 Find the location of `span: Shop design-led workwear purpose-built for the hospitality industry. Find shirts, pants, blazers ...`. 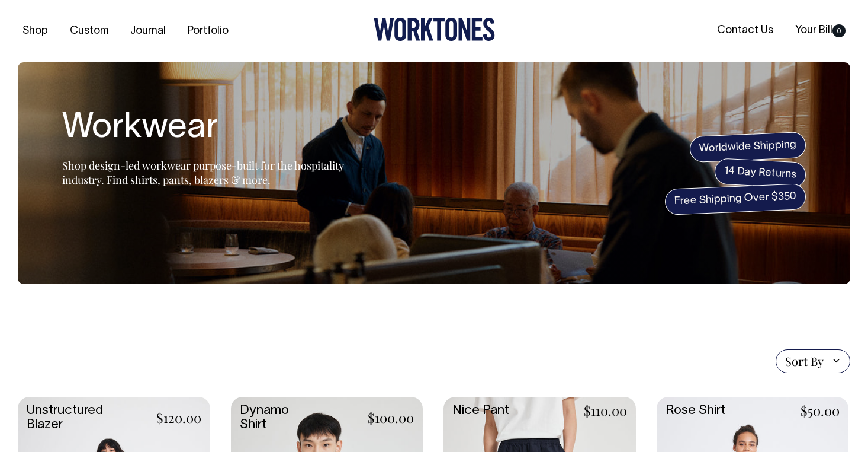

span: Shop design-led workwear purpose-built for the hospitality industry. Find shirts, pants, blazers ... is located at coordinates (203, 172).